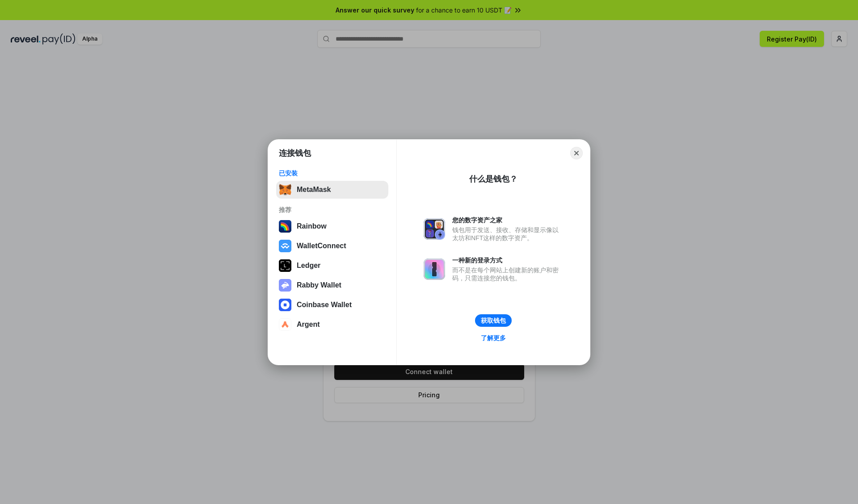 This screenshot has width=858, height=504. I want to click on div: 获取钱包, so click(494, 320).